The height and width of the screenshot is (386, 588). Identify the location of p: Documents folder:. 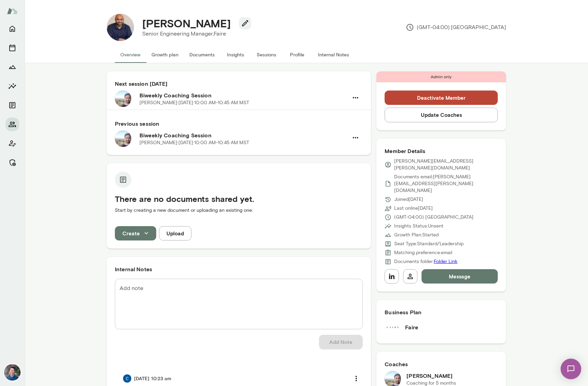
(426, 262).